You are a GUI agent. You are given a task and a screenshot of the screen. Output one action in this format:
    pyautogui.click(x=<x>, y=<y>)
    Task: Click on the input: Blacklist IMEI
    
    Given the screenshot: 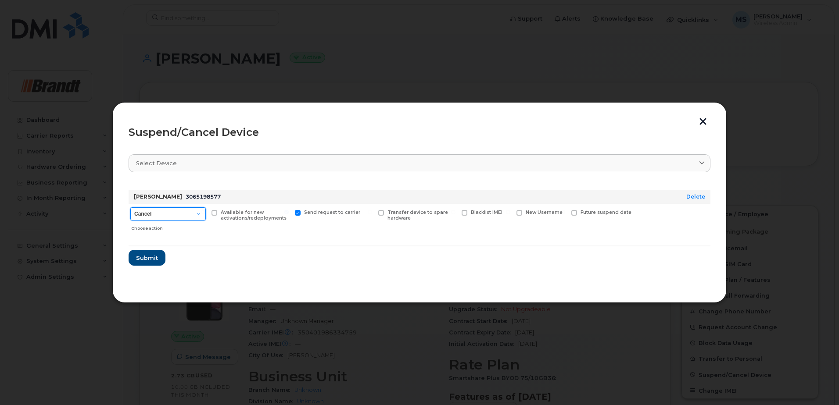 What is the action you would take?
    pyautogui.click(x=453, y=212)
    